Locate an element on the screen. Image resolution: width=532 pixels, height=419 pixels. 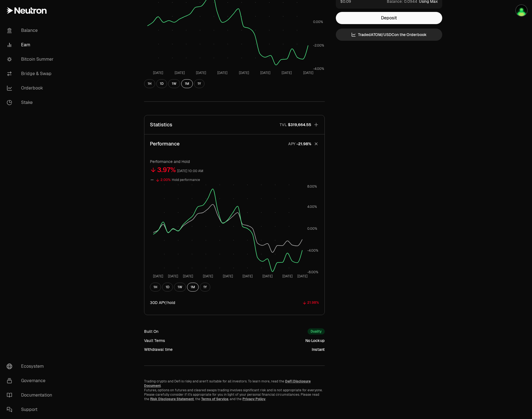
div: Hold performance is located at coordinates (186, 180).